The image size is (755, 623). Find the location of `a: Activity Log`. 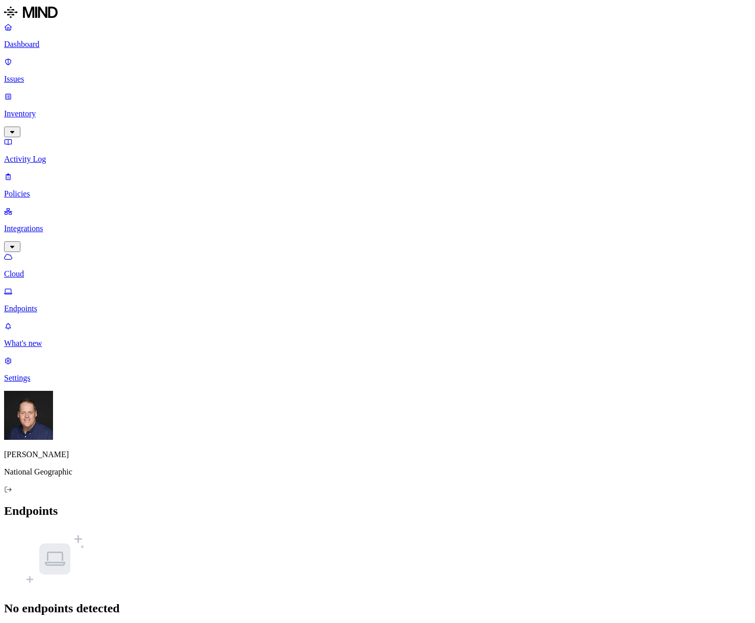

a: Activity Log is located at coordinates (377, 150).